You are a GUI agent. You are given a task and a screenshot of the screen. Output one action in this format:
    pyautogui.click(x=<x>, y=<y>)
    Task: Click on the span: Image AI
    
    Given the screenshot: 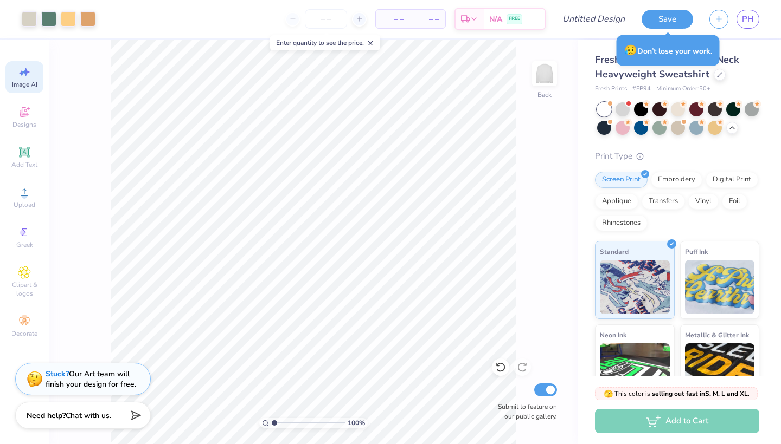 What is the action you would take?
    pyautogui.click(x=24, y=85)
    